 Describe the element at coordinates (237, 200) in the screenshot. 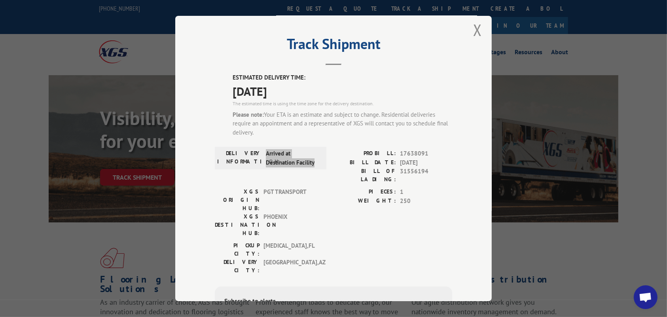

I see `label: XGS ORIGIN HUB:` at that location.